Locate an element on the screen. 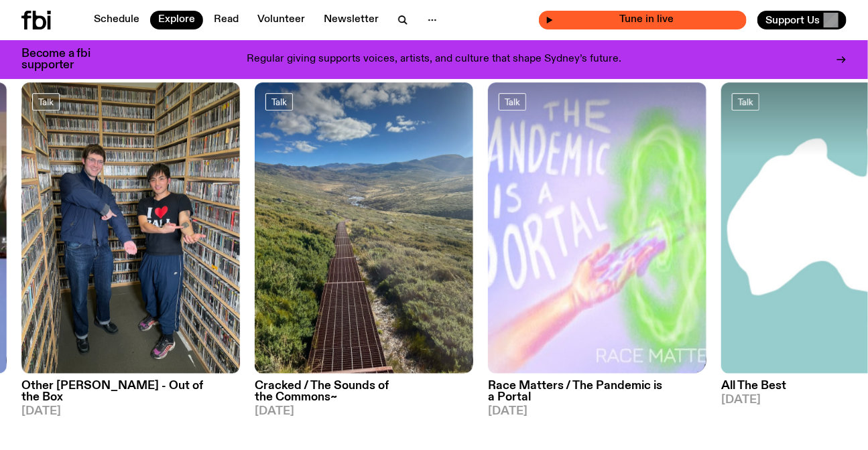 Image resolution: width=868 pixels, height=450 pixels. h3: Become a fbi supporter is located at coordinates (64, 60).